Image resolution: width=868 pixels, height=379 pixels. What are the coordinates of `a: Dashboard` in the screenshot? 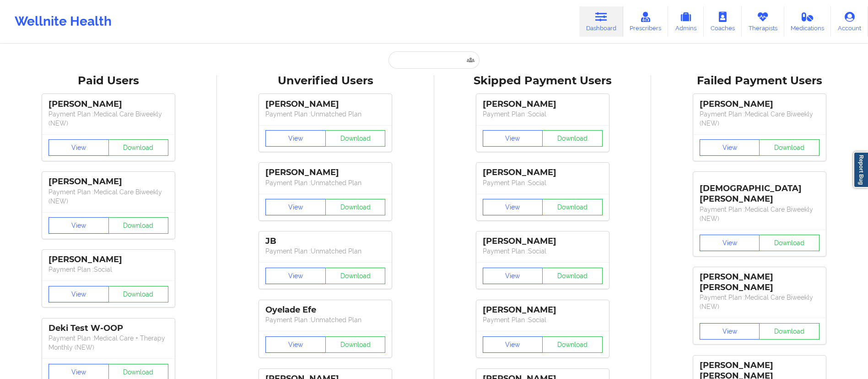 It's located at (602, 22).